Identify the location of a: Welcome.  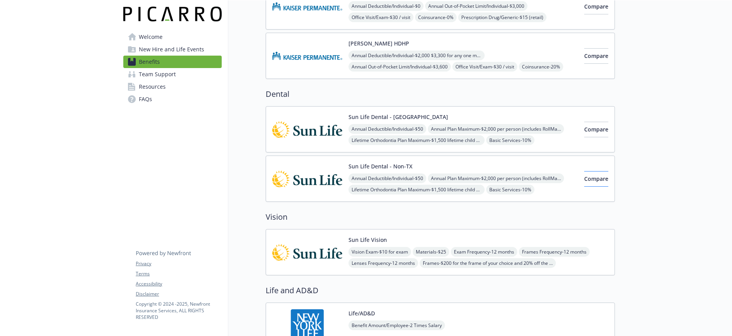
(172, 37).